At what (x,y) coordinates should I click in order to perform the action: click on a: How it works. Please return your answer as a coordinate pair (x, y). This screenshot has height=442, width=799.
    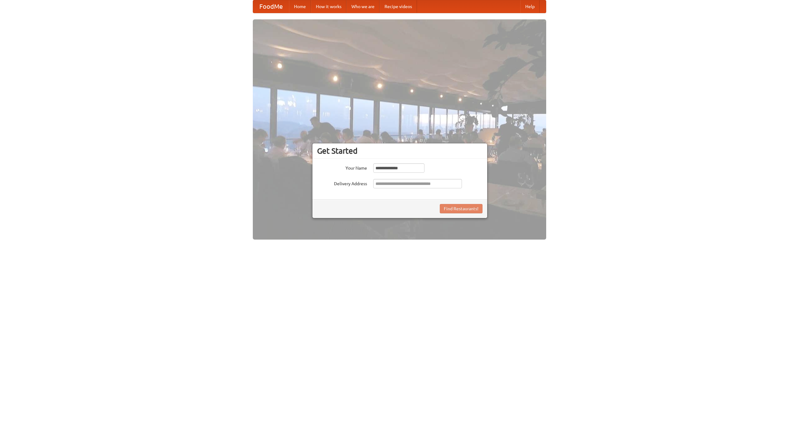
    Looking at the image, I should click on (329, 7).